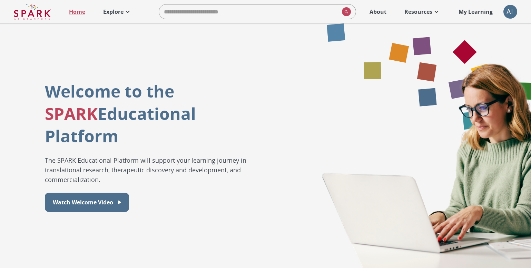  What do you see at coordinates (475, 12) in the screenshot?
I see `p: My Learning` at bounding box center [475, 12].